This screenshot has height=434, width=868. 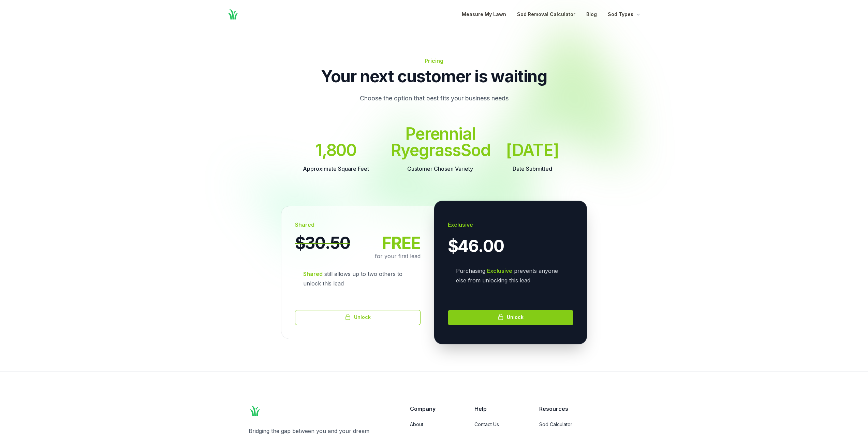 I want to click on p: Purchasing prevents anyone else from unlocking this lead, so click(x=511, y=276).